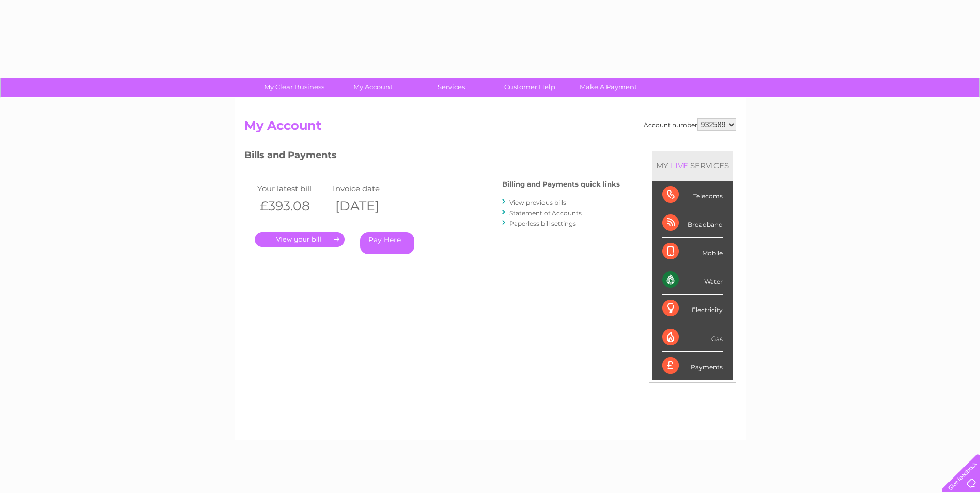  Describe the element at coordinates (693, 223) in the screenshot. I see `div: Broadband` at that location.